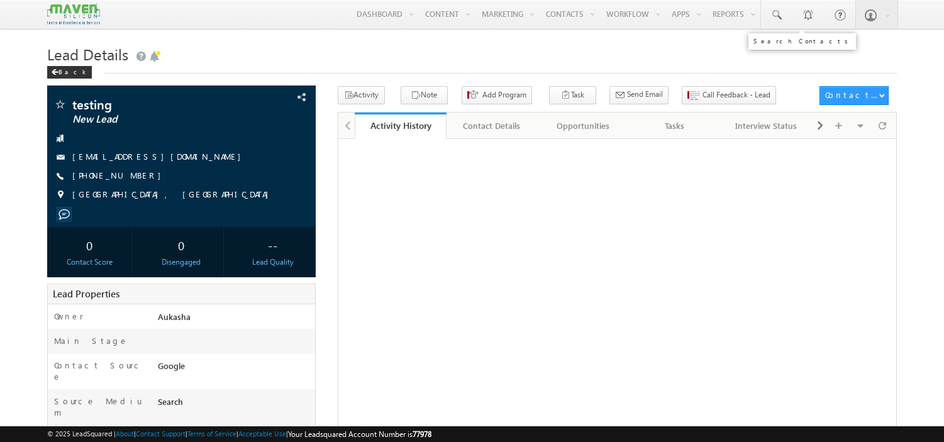 This screenshot has width=944, height=442. Describe the element at coordinates (99, 371) in the screenshot. I see `label: Contact Source` at that location.